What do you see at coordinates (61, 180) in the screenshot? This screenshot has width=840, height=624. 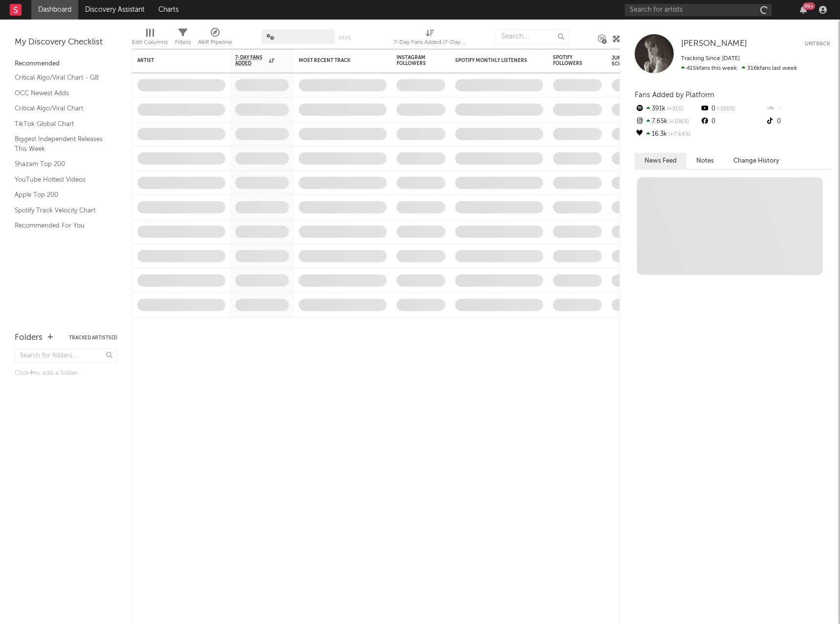 I see `a: YouTube Hottest Videos` at bounding box center [61, 180].